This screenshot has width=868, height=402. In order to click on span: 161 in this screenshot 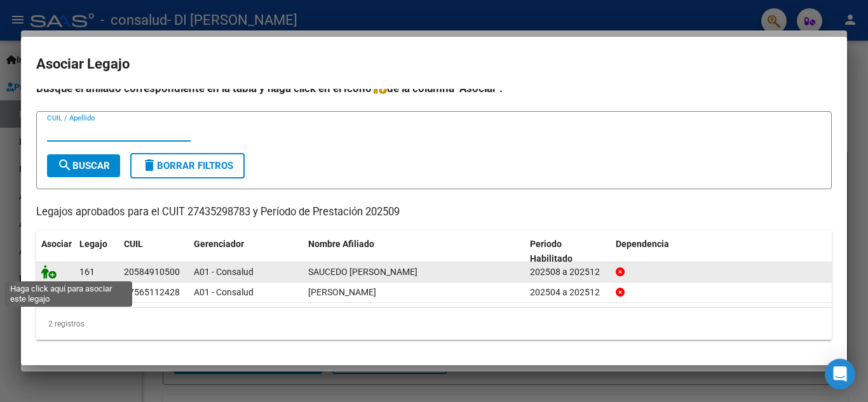, I will do `click(87, 272)`.